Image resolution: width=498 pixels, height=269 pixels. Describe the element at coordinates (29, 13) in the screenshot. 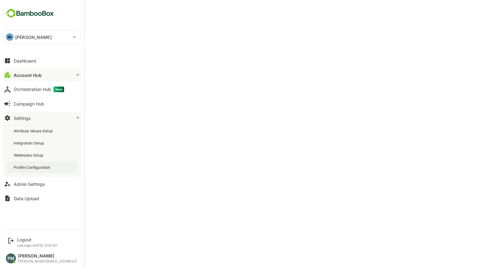

I see `img: BambooboxFullLogoMark.5f36c76dfaba33ec1ec1367b70bb1252.svg` at that location.